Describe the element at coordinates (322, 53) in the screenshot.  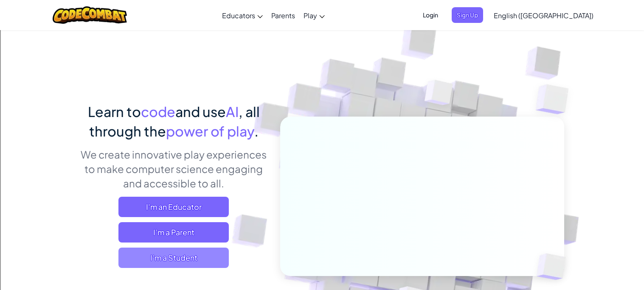
I see `div: Rename` at that location.